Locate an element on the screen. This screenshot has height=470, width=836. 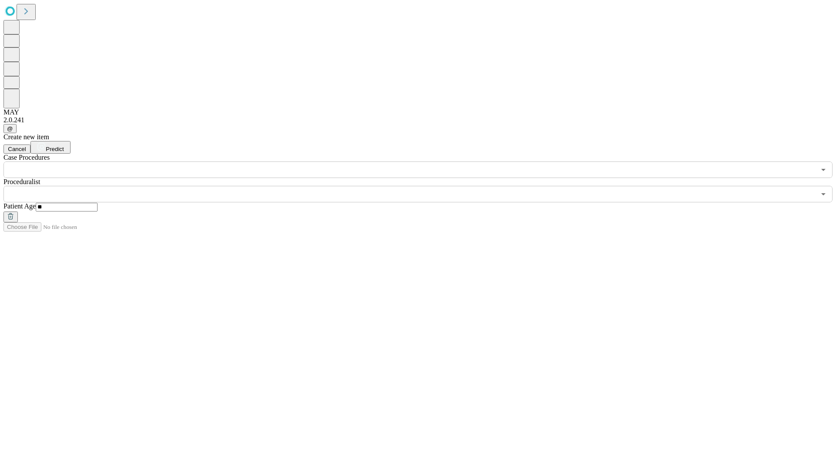
div: MAY is located at coordinates (418, 112).